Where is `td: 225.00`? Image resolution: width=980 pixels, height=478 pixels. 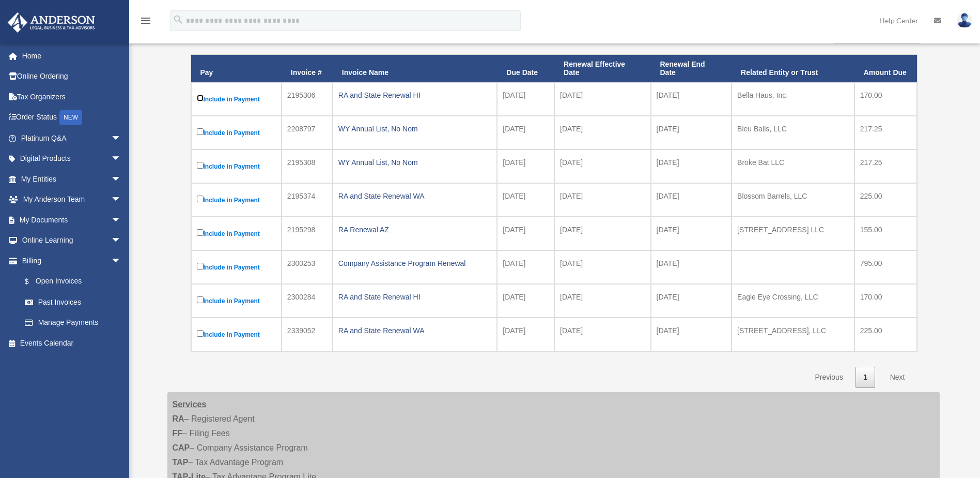
td: 225.00 is located at coordinates (885, 334).